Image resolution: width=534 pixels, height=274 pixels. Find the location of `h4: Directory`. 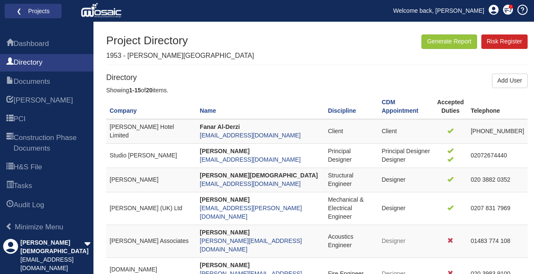

h4: Directory is located at coordinates (317, 78).